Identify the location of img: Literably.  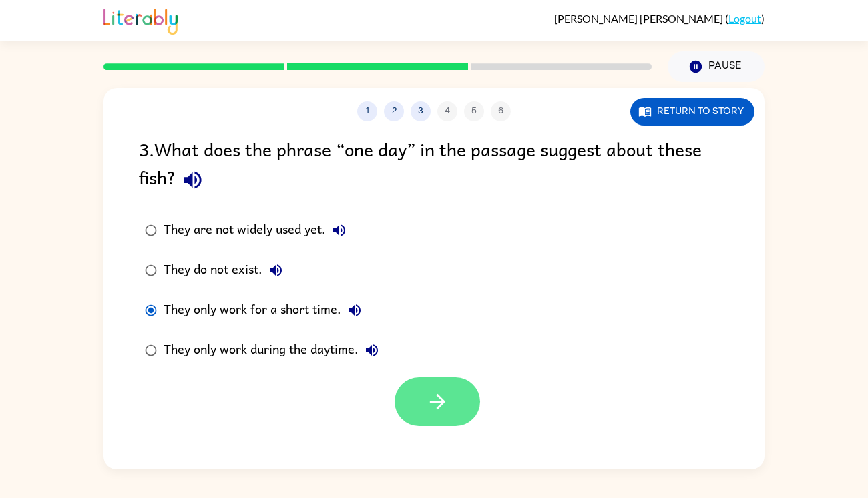
(140, 20).